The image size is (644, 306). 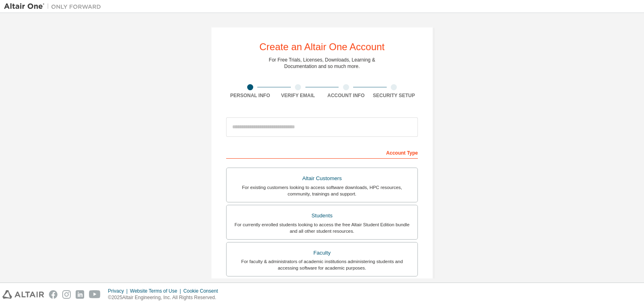 I want to click on img: facebook.svg, so click(x=53, y=294).